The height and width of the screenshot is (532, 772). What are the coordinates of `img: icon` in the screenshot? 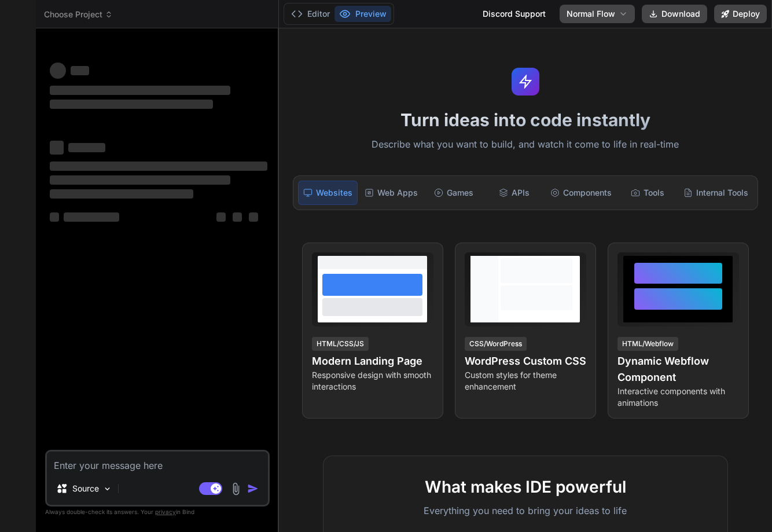 It's located at (253, 488).